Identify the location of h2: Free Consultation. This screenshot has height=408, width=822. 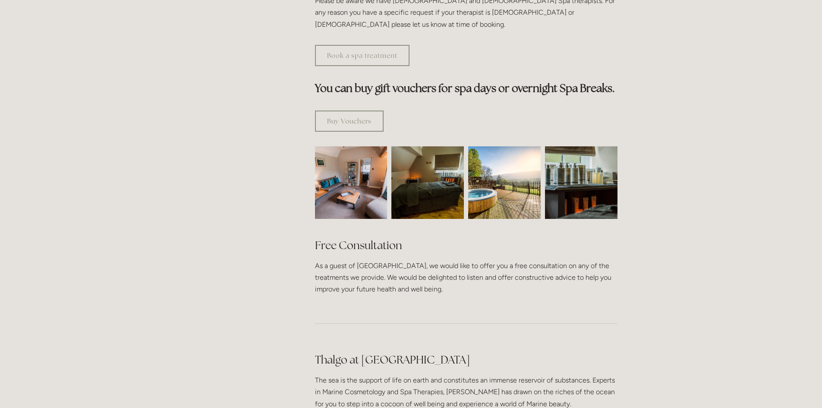
(466, 245).